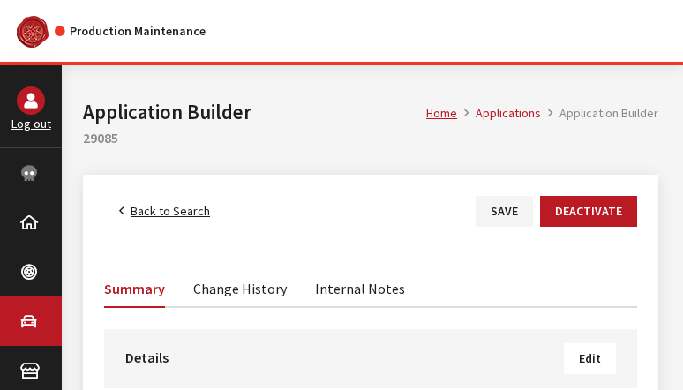  What do you see at coordinates (590, 358) in the screenshot?
I see `button: Edit Details` at bounding box center [590, 358].